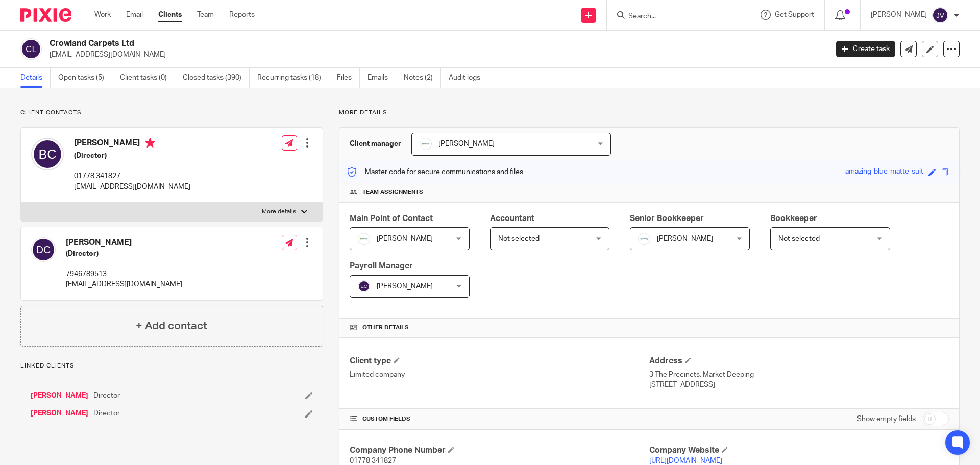 The width and height of the screenshot is (980, 465). What do you see at coordinates (794, 14) in the screenshot?
I see `span: Get Support` at bounding box center [794, 14].